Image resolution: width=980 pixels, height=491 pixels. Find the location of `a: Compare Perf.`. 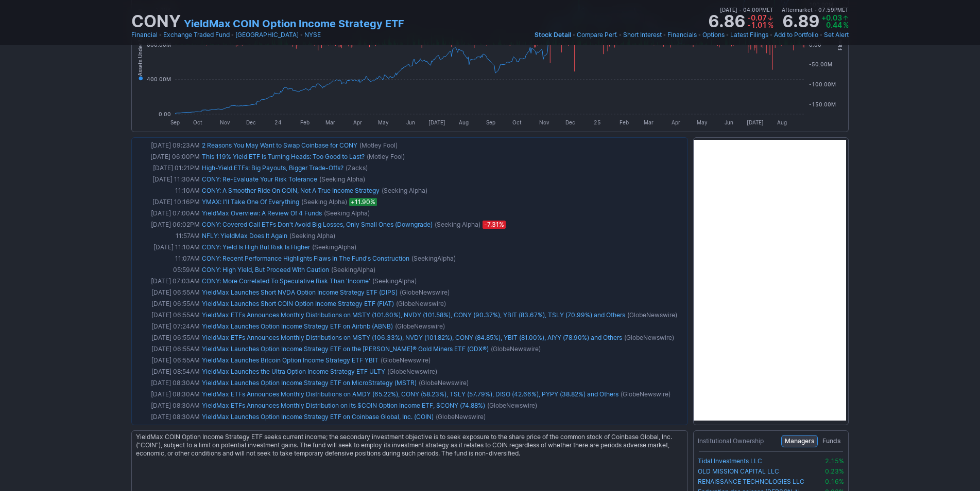

a: Compare Perf. is located at coordinates (596, 35).